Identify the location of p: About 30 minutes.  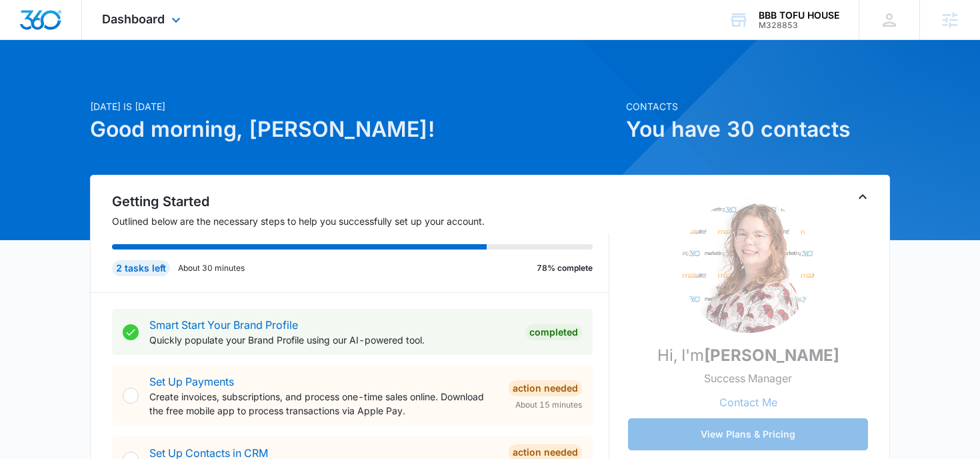
(212, 268).